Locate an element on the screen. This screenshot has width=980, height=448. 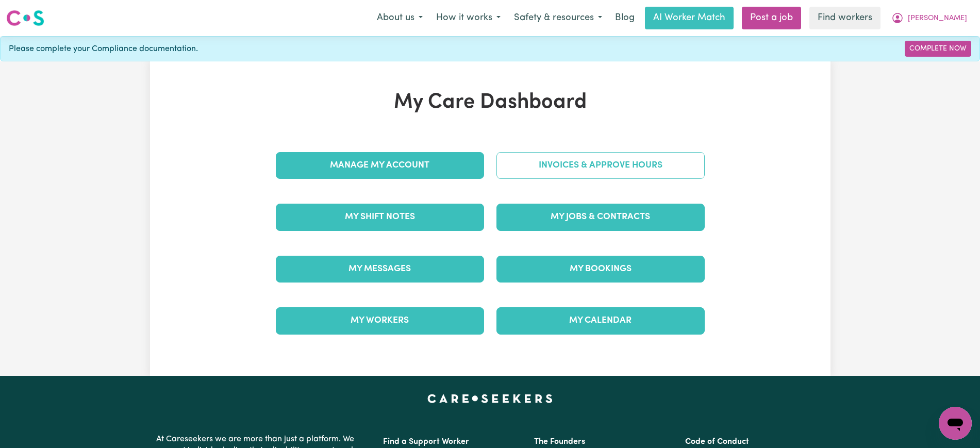
a: Careseekers logo is located at coordinates (25, 18).